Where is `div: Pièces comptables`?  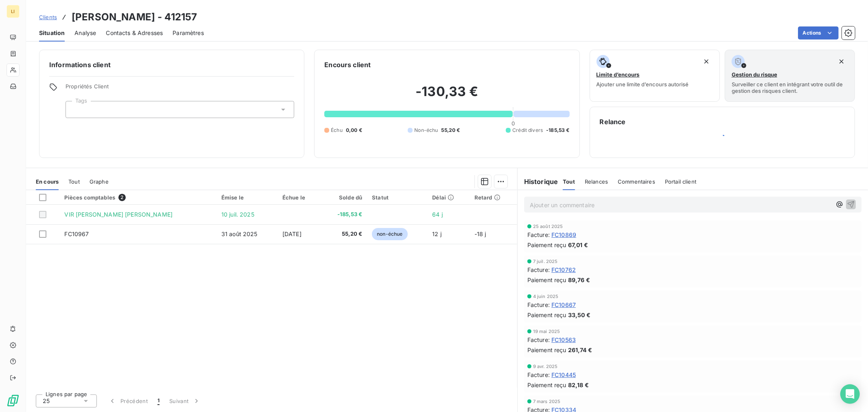 div: Pièces comptables is located at coordinates (137, 198).